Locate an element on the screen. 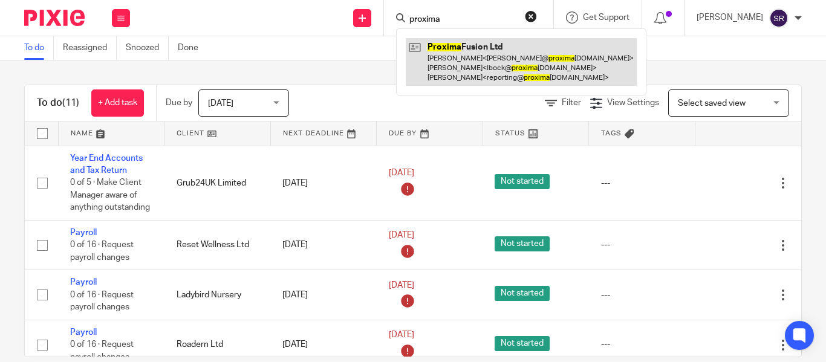 This screenshot has width=826, height=362. td: Reset Wellness Ltd is located at coordinates (218, 245).